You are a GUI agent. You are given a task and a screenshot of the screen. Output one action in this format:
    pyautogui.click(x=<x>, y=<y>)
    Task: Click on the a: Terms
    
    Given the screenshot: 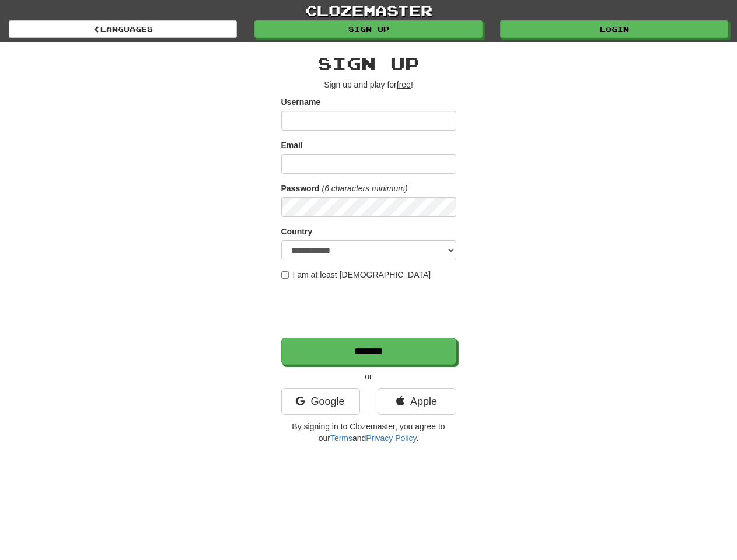 What is the action you would take?
    pyautogui.click(x=342, y=438)
    